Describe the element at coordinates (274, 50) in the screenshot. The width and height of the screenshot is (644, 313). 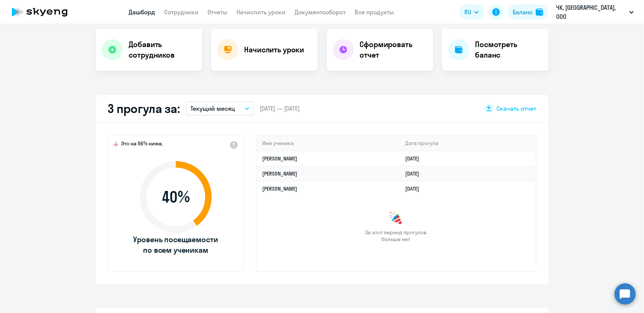
I see `h4: Начислить уроки` at that location.